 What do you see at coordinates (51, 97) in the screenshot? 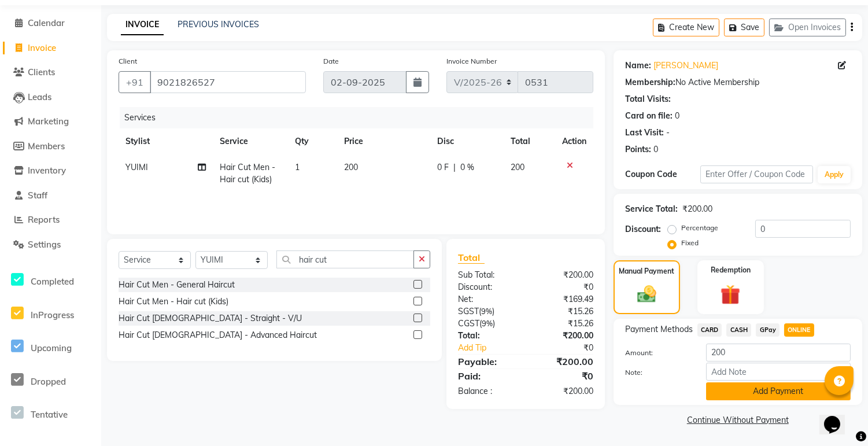
I see `a: Leads` at bounding box center [51, 97].